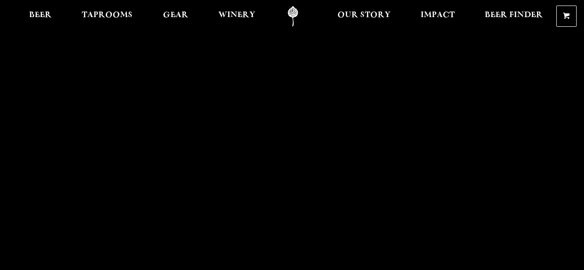 This screenshot has width=584, height=270. I want to click on a: Beer Finder, so click(514, 16).